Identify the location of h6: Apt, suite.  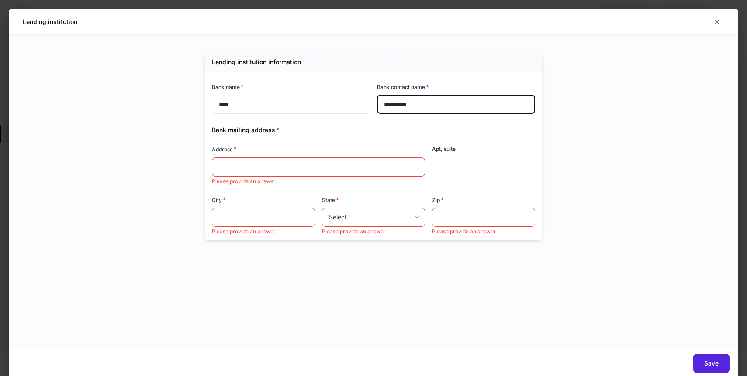
(444, 149).